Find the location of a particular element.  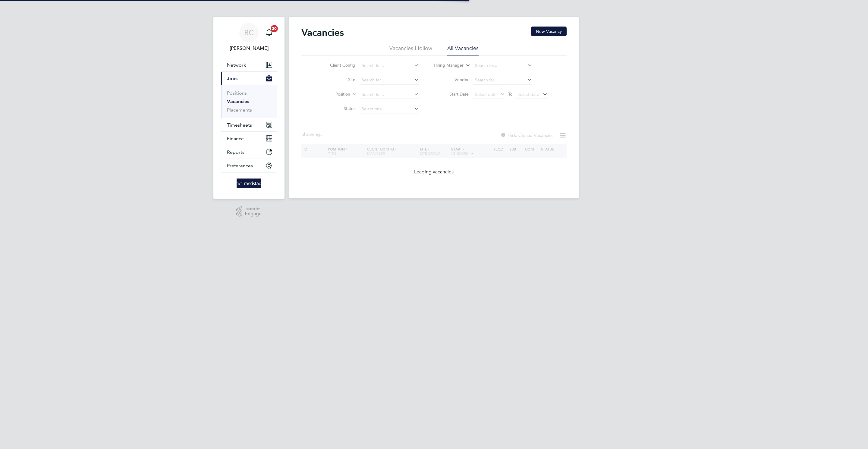

span: To is located at coordinates (510, 94).